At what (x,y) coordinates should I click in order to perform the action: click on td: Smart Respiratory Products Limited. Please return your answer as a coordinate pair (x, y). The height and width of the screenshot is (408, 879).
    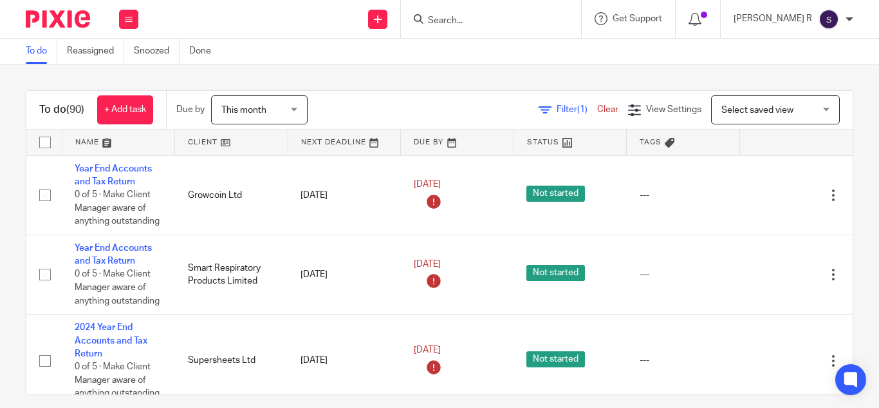
    Looking at the image, I should click on (232, 274).